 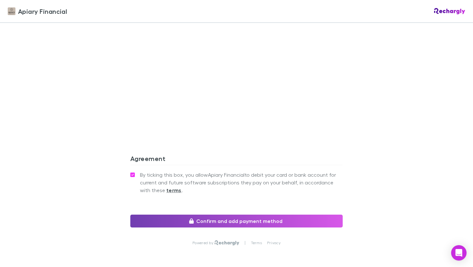 I want to click on img: Apiary Financial's Logo, so click(x=12, y=11).